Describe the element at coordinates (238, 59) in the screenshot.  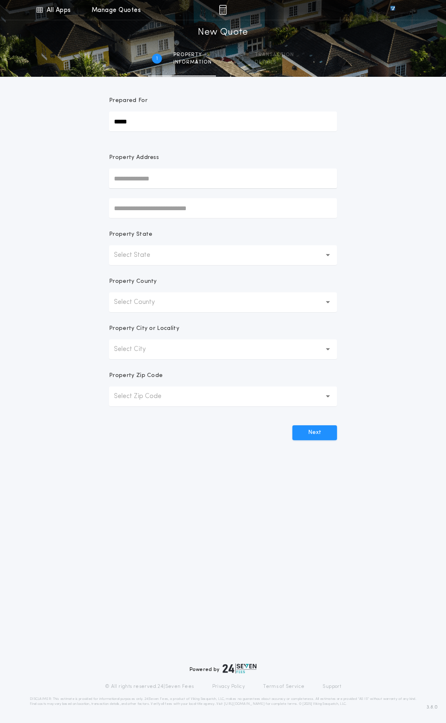
I see `h2: 2` at that location.